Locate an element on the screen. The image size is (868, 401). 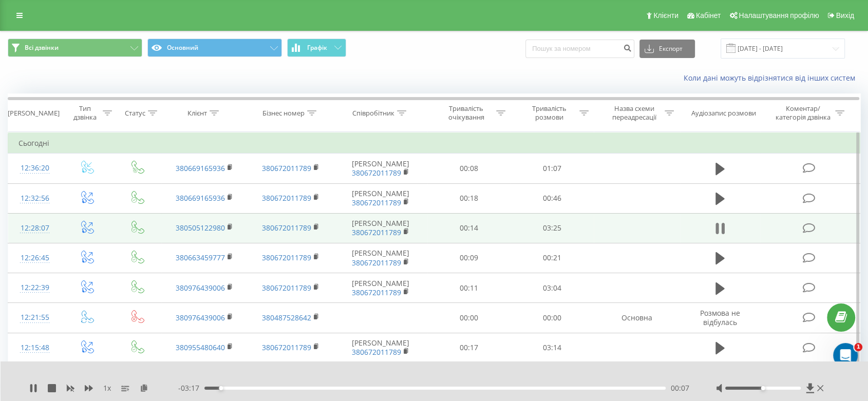
span: Кабінет is located at coordinates (708, 15).